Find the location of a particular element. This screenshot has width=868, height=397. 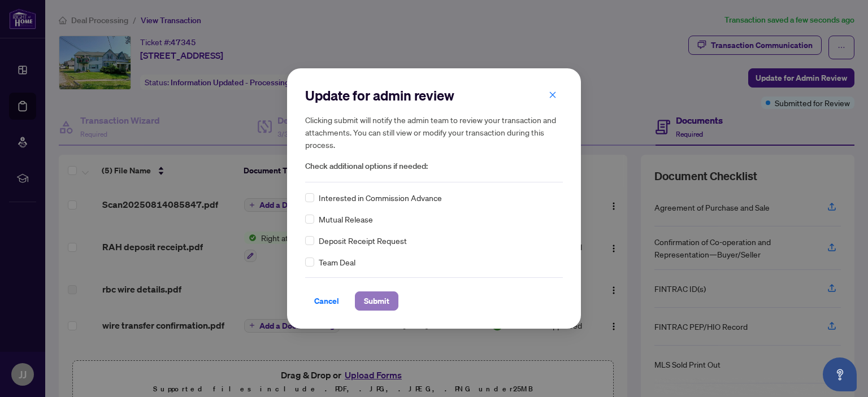

span: Submit is located at coordinates (376, 301).